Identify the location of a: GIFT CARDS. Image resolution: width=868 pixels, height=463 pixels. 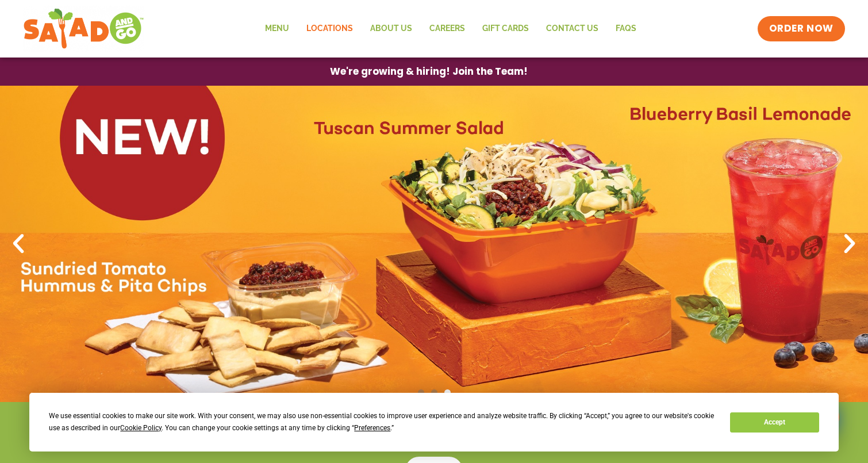
(505, 29).